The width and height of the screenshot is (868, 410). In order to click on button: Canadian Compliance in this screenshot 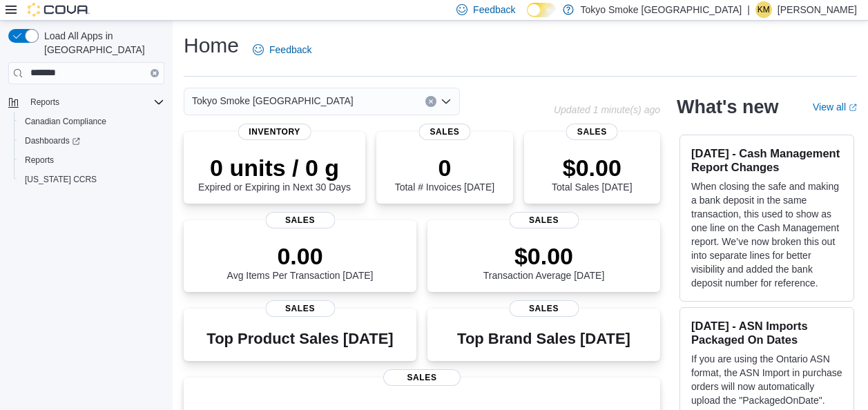, I will do `click(92, 121)`.